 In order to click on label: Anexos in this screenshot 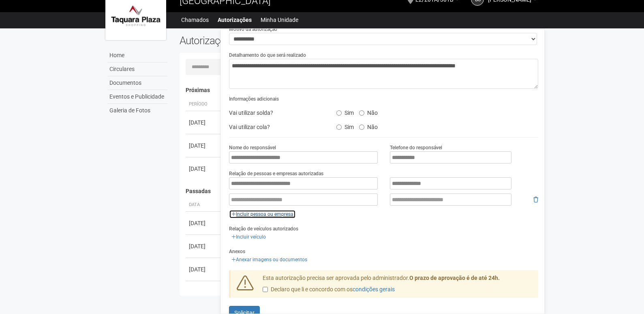, I will do `click(237, 252)`.